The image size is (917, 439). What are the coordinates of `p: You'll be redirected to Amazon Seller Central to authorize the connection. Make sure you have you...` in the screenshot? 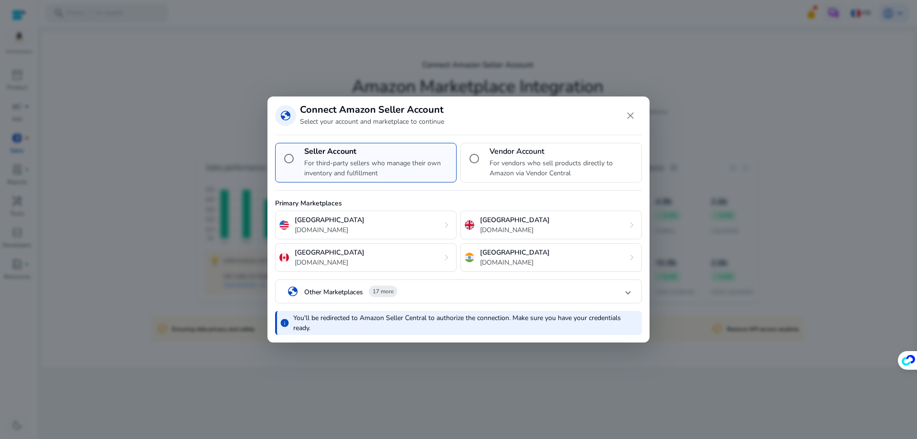 It's located at (465, 323).